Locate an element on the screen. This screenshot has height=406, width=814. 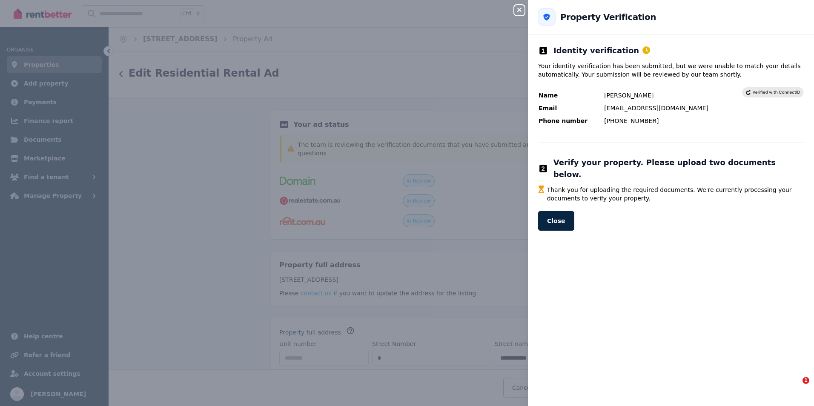
p: Your identity verification has been submitted, but we were unable to match your details automatic... is located at coordinates (671, 70).